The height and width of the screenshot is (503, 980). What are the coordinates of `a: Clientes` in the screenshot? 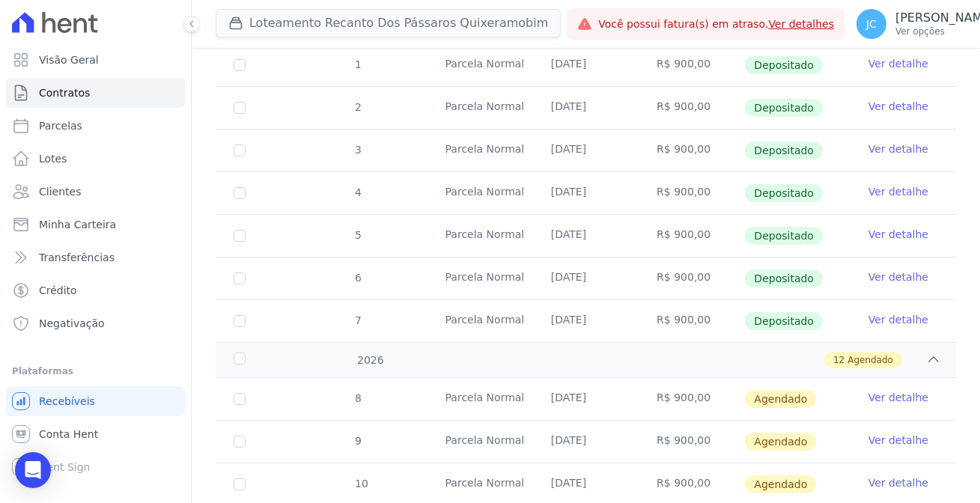 It's located at (95, 192).